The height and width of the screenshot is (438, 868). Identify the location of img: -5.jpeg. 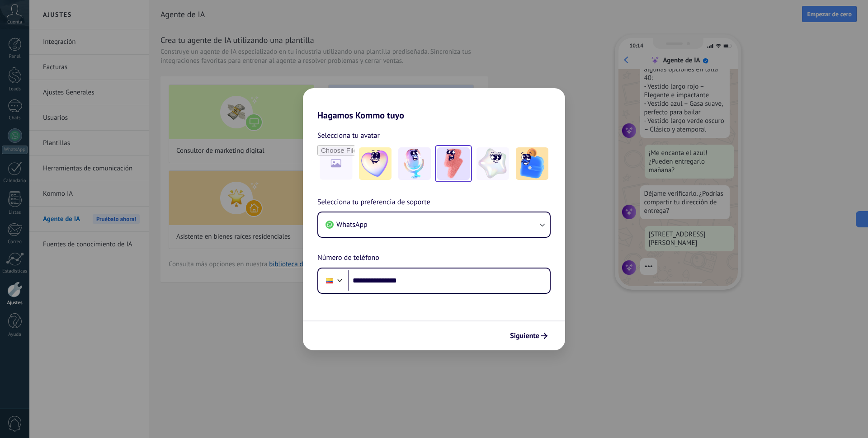
(532, 164).